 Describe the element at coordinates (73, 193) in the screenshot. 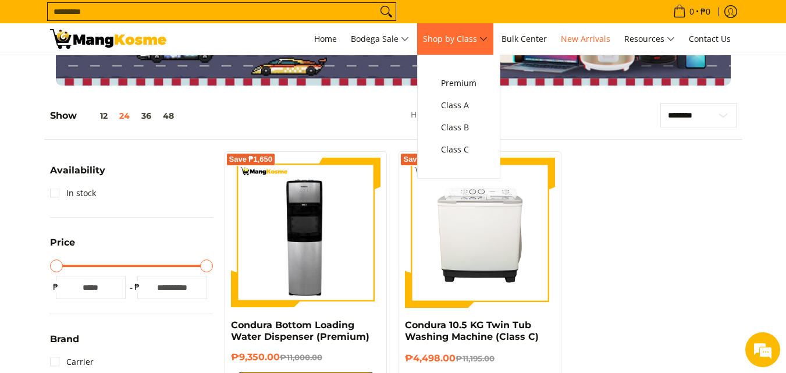

I see `a: In stock` at that location.